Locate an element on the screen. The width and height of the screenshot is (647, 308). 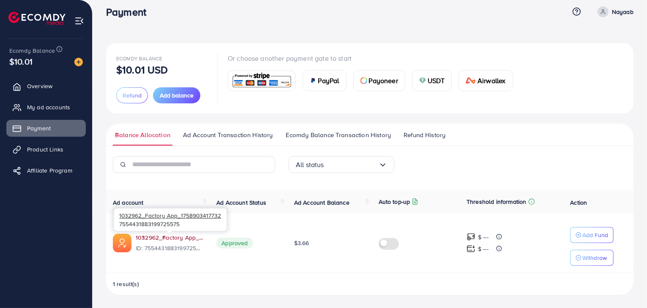
div: Search for option is located at coordinates (341, 165).